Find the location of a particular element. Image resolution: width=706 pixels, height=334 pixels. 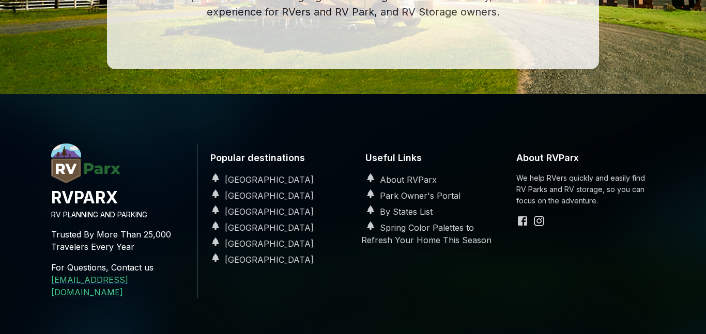

h6: About RVParx is located at coordinates (586, 158).